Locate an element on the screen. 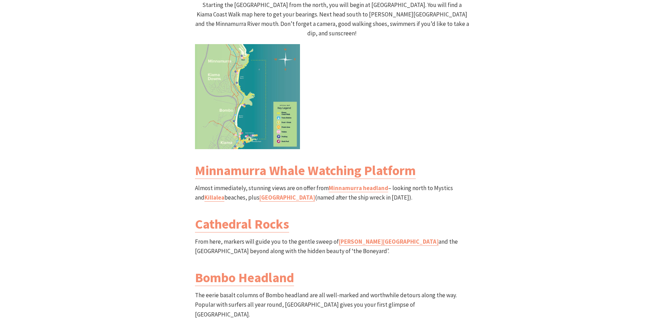 The image size is (664, 334). p: The eerie basalt columns of Bombo headland are all well-marked and worthwhile detours along the w... is located at coordinates (332, 305).